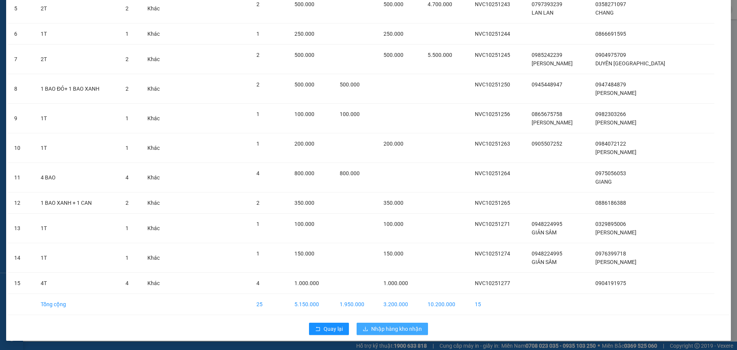 Image resolution: width=737 pixels, height=350 pixels. What do you see at coordinates (547, 224) in the screenshot?
I see `span: 0948224995` at bounding box center [547, 224].